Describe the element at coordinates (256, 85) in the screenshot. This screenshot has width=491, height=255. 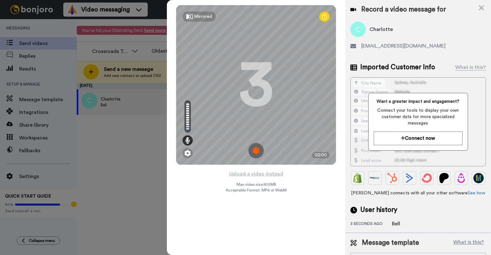
I see `div: 3` at that location.